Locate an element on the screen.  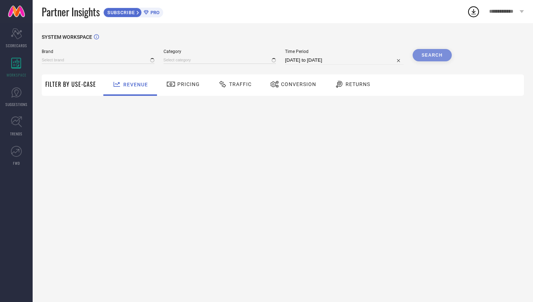
span: PRO is located at coordinates (154, 12).